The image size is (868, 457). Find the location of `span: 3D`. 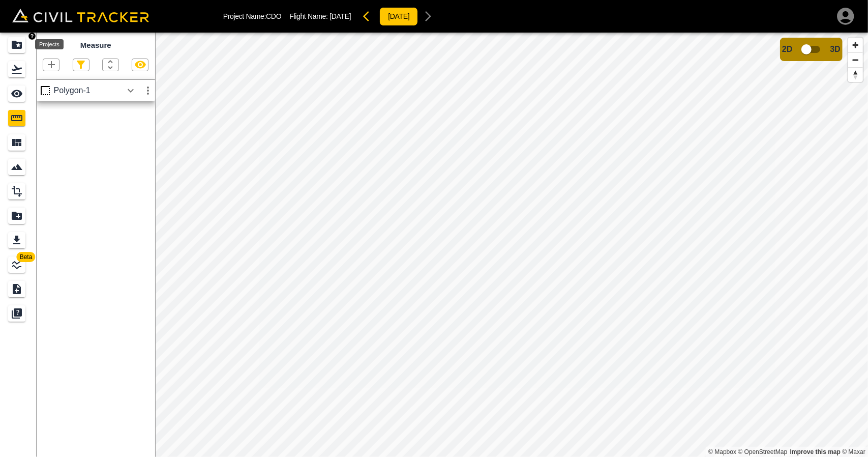

span: 3D is located at coordinates (836, 49).